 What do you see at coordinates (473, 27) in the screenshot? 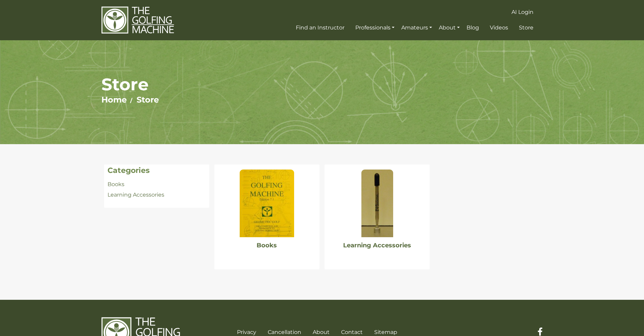
I see `span: Blog` at bounding box center [473, 27].